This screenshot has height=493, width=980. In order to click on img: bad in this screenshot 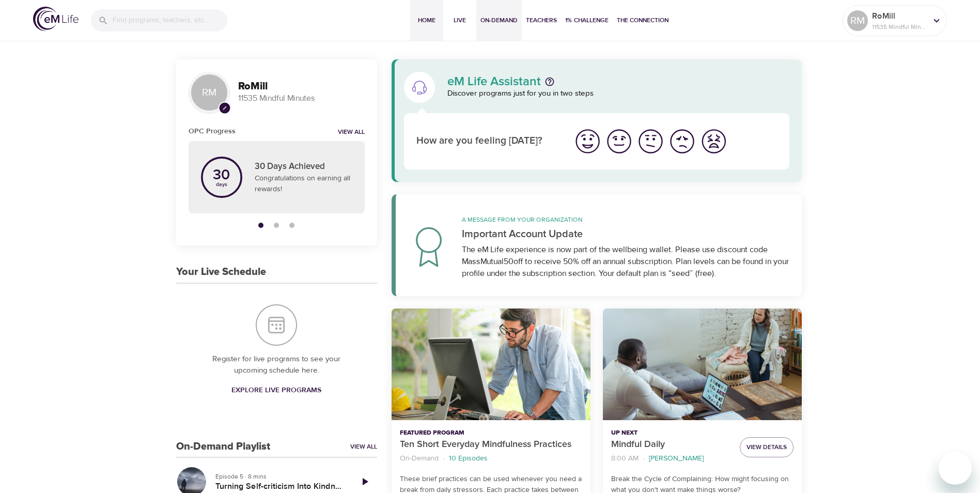, I will do `click(682, 141)`.